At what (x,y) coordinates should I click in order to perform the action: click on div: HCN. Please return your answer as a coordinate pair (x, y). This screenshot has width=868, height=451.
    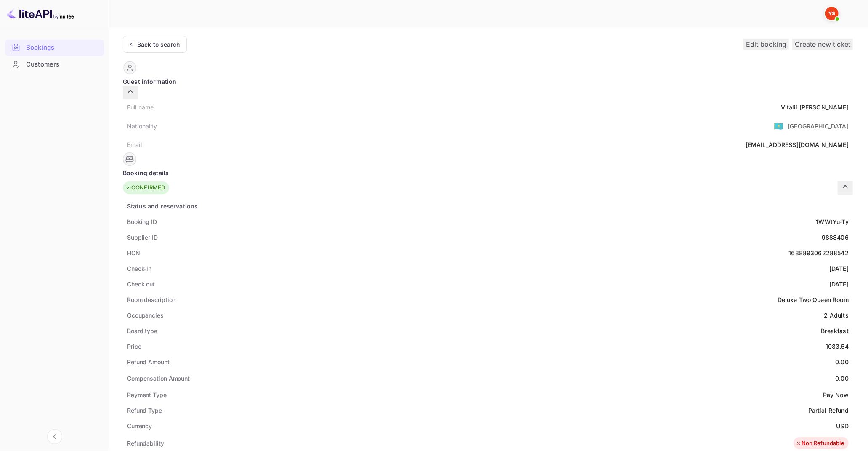
    Looking at the image, I should click on (134, 253).